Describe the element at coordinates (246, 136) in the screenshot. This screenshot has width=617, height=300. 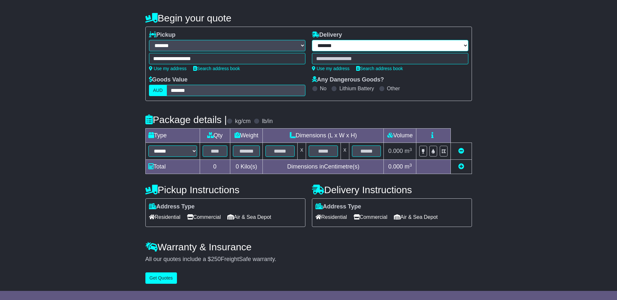
I see `td: Weight` at that location.